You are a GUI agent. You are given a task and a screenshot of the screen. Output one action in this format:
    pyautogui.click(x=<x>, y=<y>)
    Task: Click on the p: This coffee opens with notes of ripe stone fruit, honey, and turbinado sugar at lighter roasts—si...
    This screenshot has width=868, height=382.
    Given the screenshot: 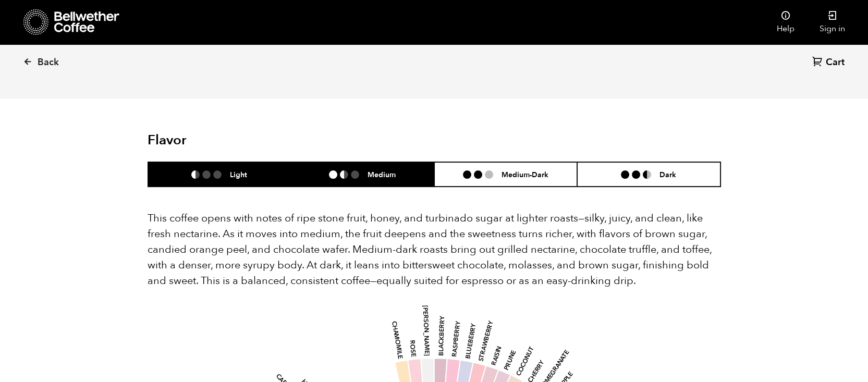 What is the action you would take?
    pyautogui.click(x=434, y=250)
    